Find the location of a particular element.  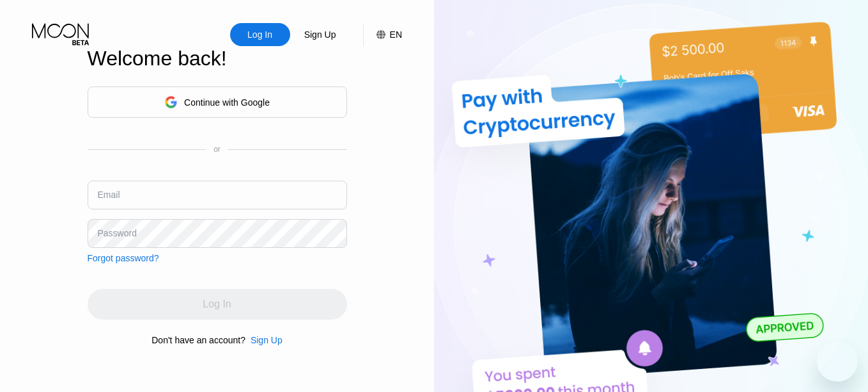

div: Don't have an account? is located at coordinates (198, 340).